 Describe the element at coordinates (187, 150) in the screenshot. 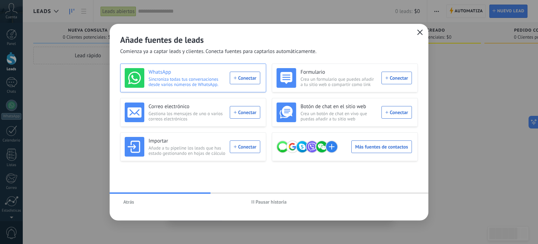

I see `span: Añade a tu pipeline los leads que has estado gestionando en hojas de cálculo` at that location.